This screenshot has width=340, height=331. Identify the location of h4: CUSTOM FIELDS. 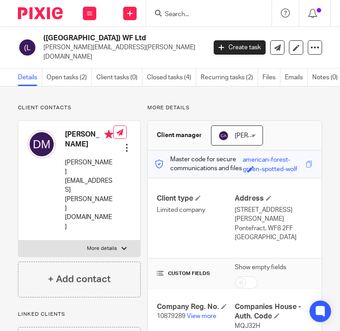
(196, 274).